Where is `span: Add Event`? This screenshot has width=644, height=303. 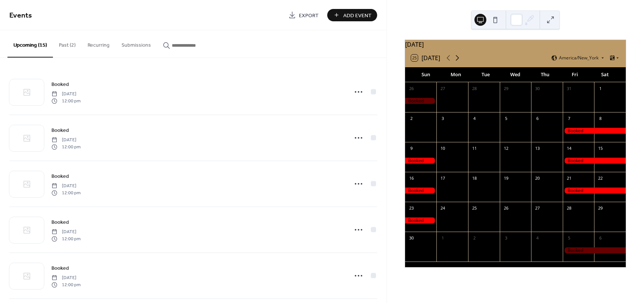
span: Add Event is located at coordinates (357, 15).